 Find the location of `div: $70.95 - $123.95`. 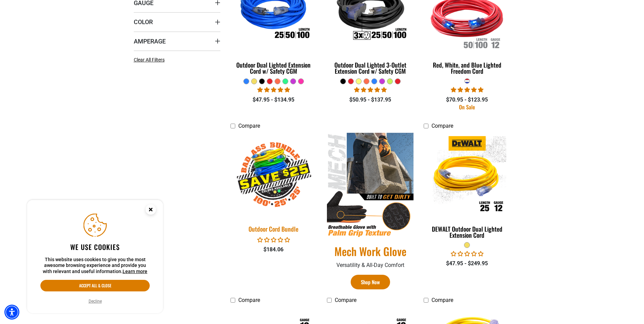

div: $70.95 - $123.95 is located at coordinates (467, 100).